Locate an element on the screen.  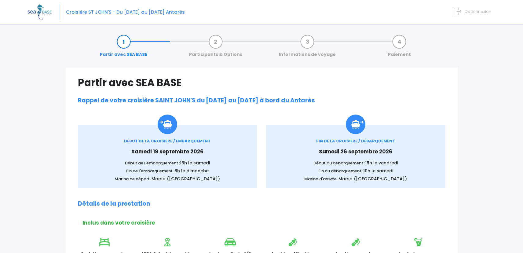
img: icon_voiture.svg is located at coordinates (230, 242).